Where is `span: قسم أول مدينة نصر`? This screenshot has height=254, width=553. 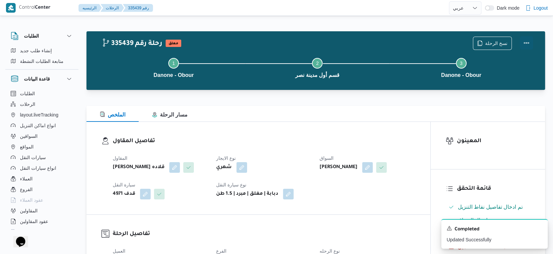 span: قسم أول مدينة نصر is located at coordinates (317, 75).